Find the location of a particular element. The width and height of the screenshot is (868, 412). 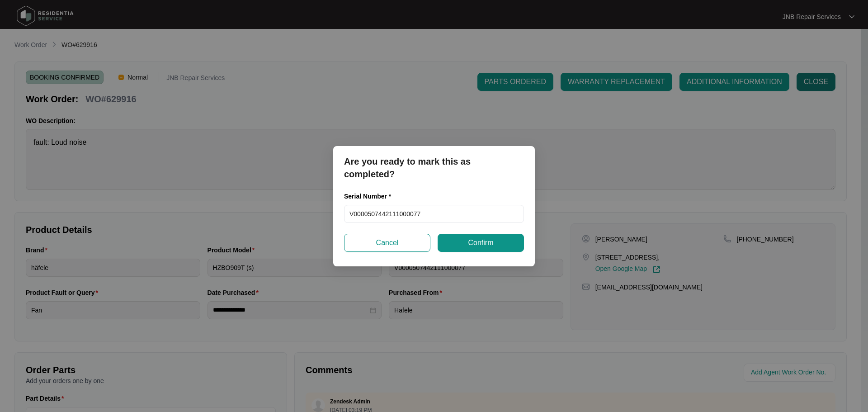

p: Are you ready to mark this as is located at coordinates (434, 161).